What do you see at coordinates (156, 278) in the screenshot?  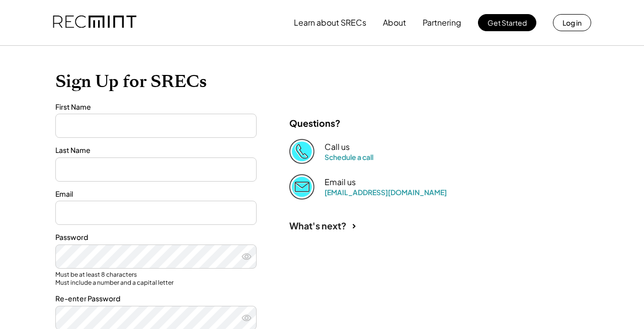 I see `div: Must be at least 8 characters Must include a number and a capital letter` at bounding box center [156, 278].